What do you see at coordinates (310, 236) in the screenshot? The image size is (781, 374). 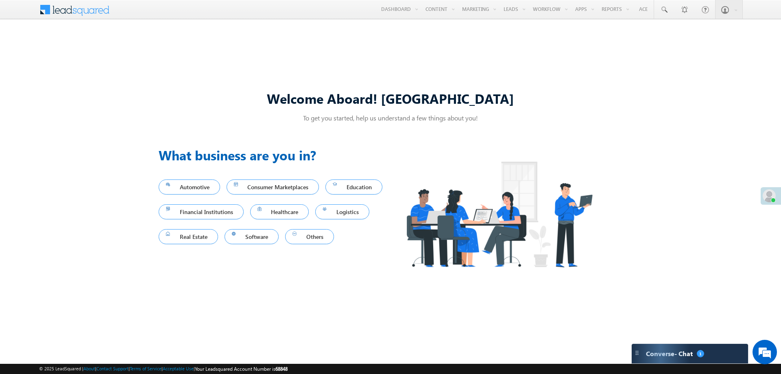 I see `span: Others` at bounding box center [310, 236].